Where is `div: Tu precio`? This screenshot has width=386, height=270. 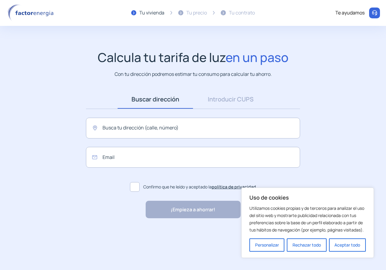
div: Tu precio is located at coordinates (196, 13).